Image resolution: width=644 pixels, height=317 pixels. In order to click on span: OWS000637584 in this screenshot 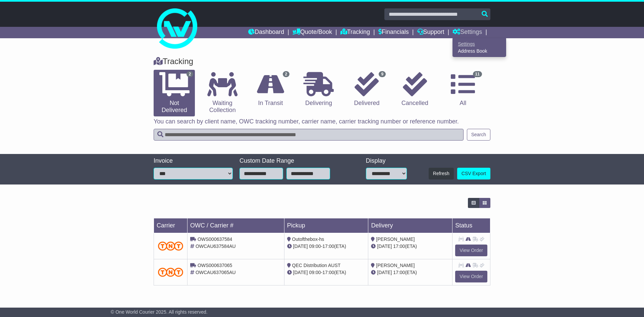, I will do `click(215, 239)`.